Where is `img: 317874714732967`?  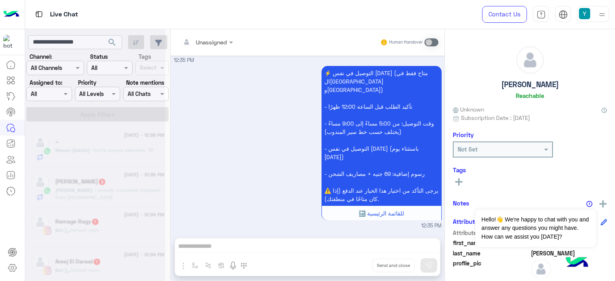
img: 317874714732967 is located at coordinates (10, 42).